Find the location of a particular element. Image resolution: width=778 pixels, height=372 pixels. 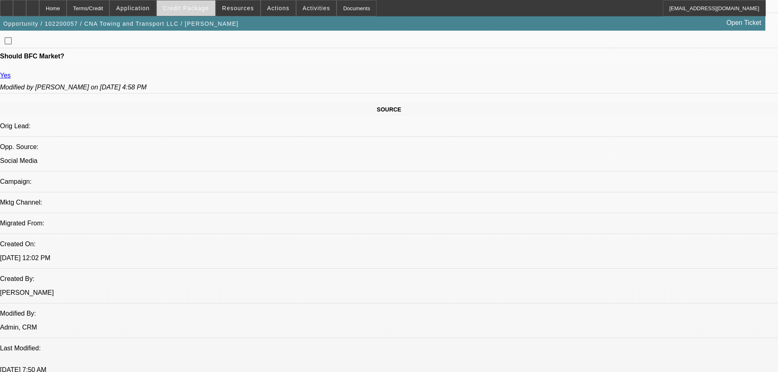

span: Actions is located at coordinates (278, 8).